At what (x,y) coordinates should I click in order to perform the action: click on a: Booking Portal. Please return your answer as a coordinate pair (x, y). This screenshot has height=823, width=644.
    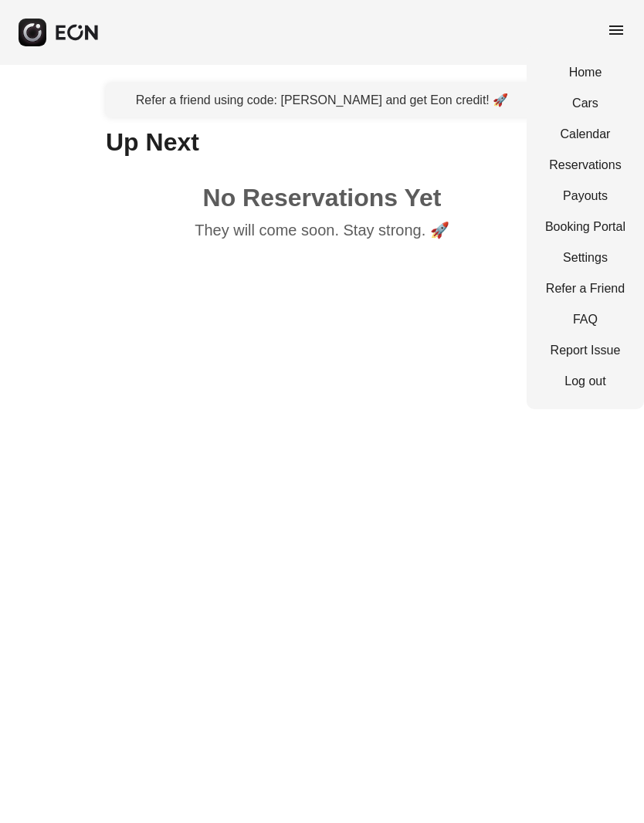
    Looking at the image, I should click on (586, 228).